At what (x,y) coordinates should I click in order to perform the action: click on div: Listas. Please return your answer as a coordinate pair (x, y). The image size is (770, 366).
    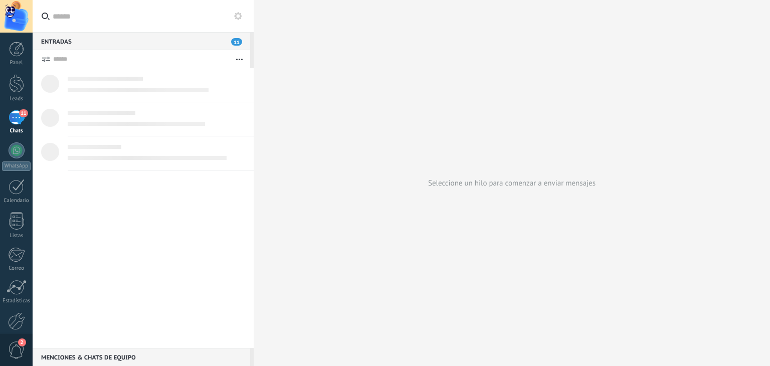
    Looking at the image, I should click on (17, 236).